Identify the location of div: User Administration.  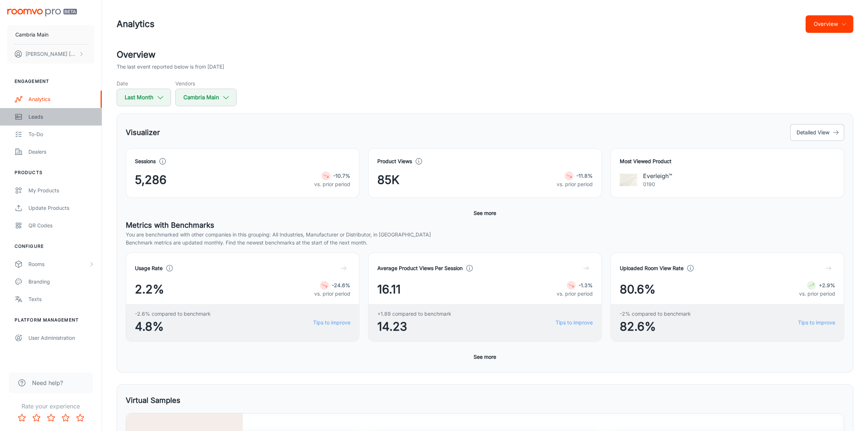
(61, 338).